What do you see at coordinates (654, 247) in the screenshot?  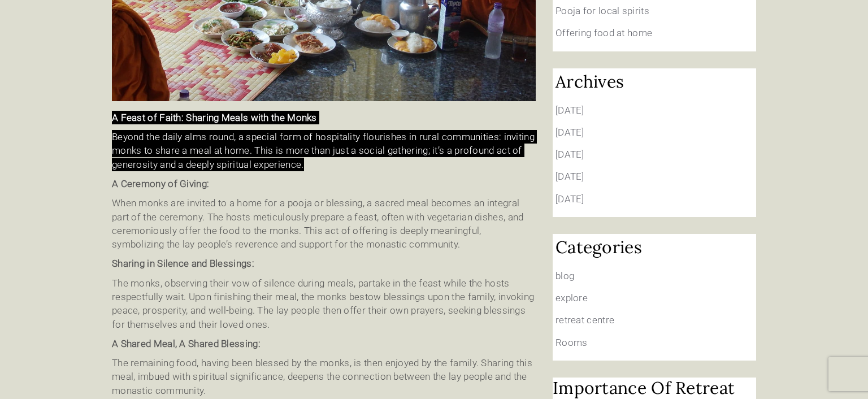 I see `h2: Categories` at bounding box center [654, 247].